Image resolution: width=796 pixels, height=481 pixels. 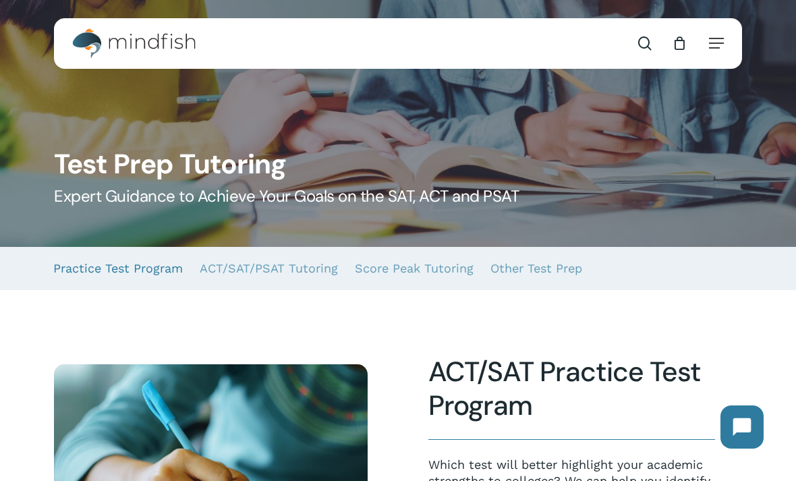 What do you see at coordinates (268, 268) in the screenshot?
I see `a: ACT/SAT/PSAT Tutoring` at bounding box center [268, 268].